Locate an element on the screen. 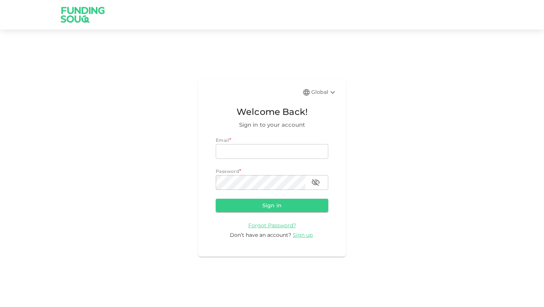  div: email is located at coordinates (272, 152).